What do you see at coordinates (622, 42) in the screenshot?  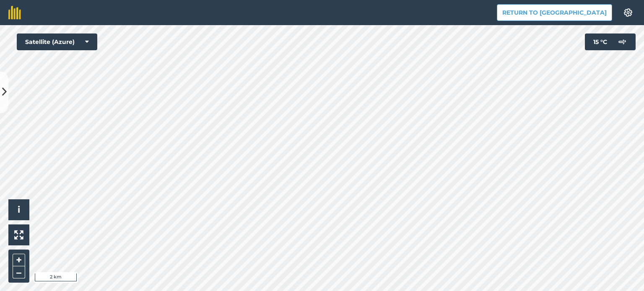 I see `img: svg+xml;base64,PD94bWwgdmVyc2lvbj0iMS4wIiBlbmNvZGluZz0idXRmLTgiPz4KPCEtLSBHZW5lcmF0b3I6IEFkb2JlIE...` at bounding box center [622, 42].